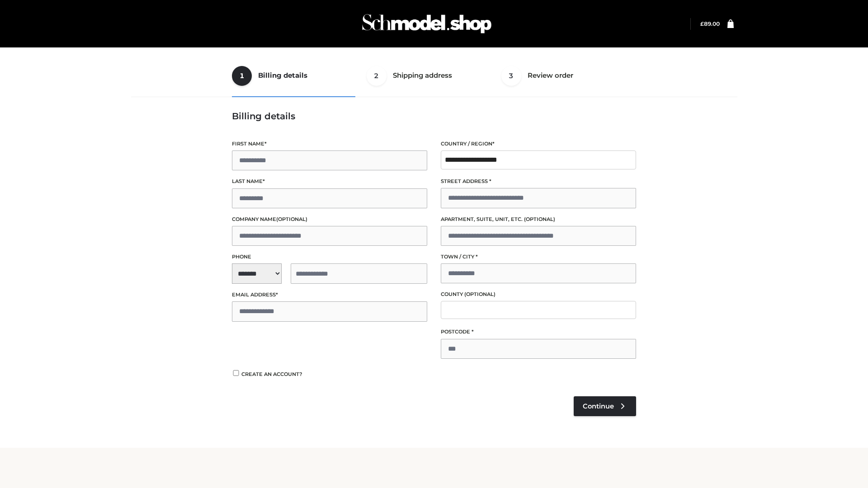 The width and height of the screenshot is (868, 488). I want to click on label: Country / Region, so click(538, 143).